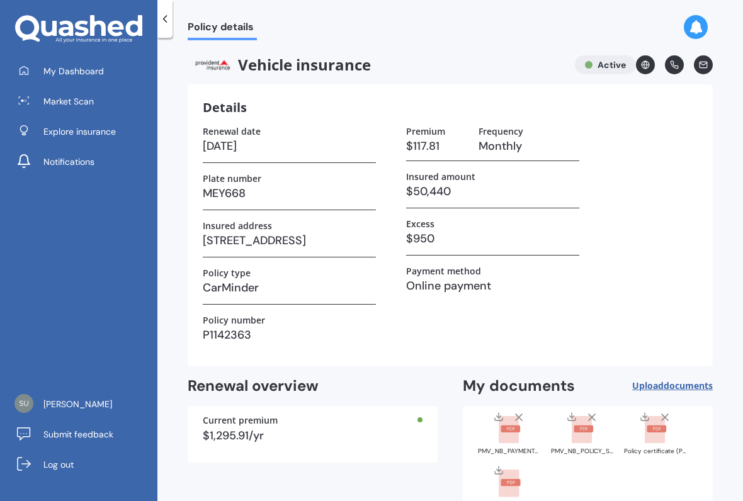 The width and height of the screenshot is (743, 501). I want to click on span: Vehicle insurance, so click(376, 65).